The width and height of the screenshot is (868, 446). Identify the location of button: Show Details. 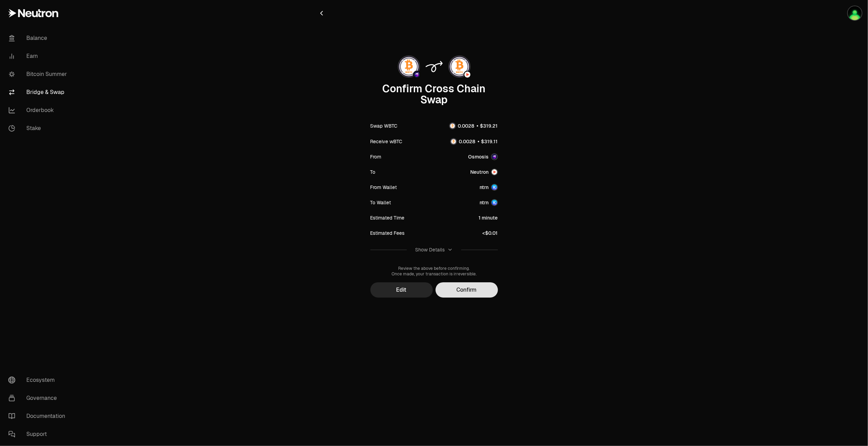
(434, 250).